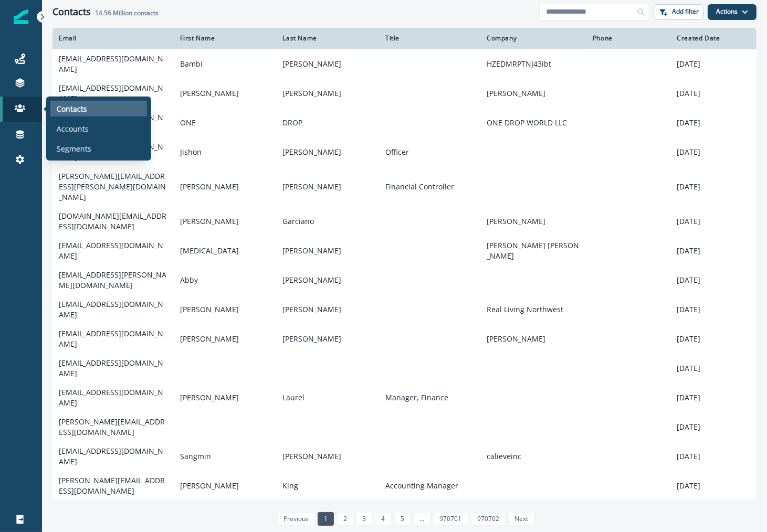 This screenshot has width=767, height=532. What do you see at coordinates (73, 128) in the screenshot?
I see `p: Accounts` at bounding box center [73, 128].